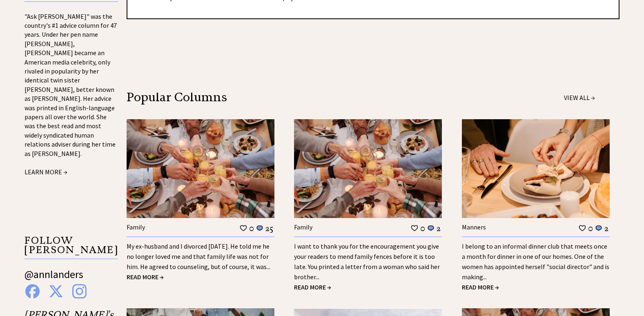  Describe the element at coordinates (535, 261) in the screenshot. I see `a: I belong to an informal dinner club that meets once a month for dinner in one of our homes. One o...` at that location.